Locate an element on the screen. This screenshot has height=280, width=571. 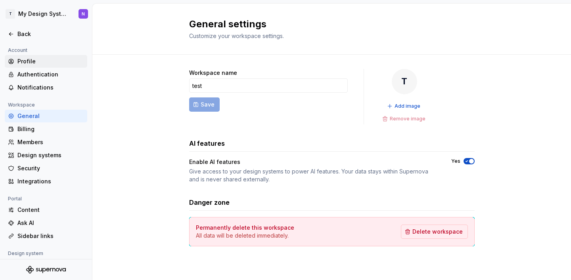
div: Integrations is located at coordinates (51, 182).